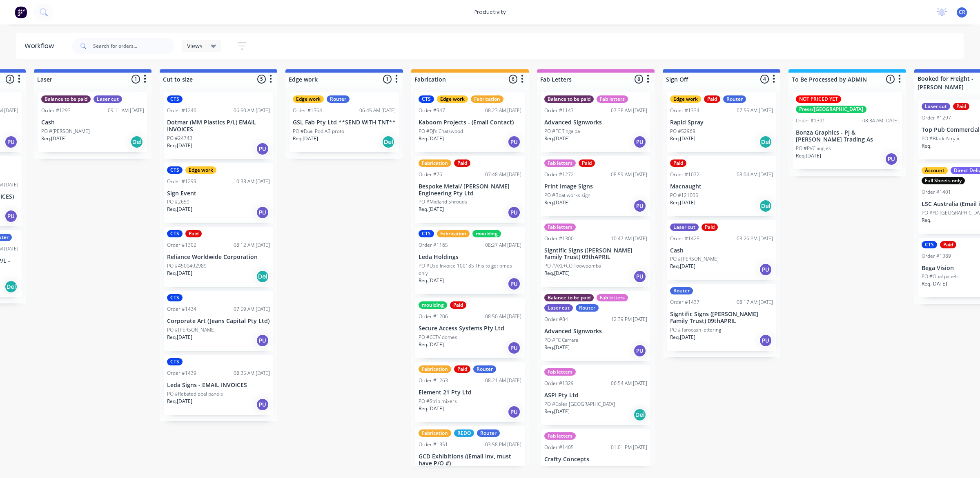  I want to click on div: Order #1072, so click(685, 175).